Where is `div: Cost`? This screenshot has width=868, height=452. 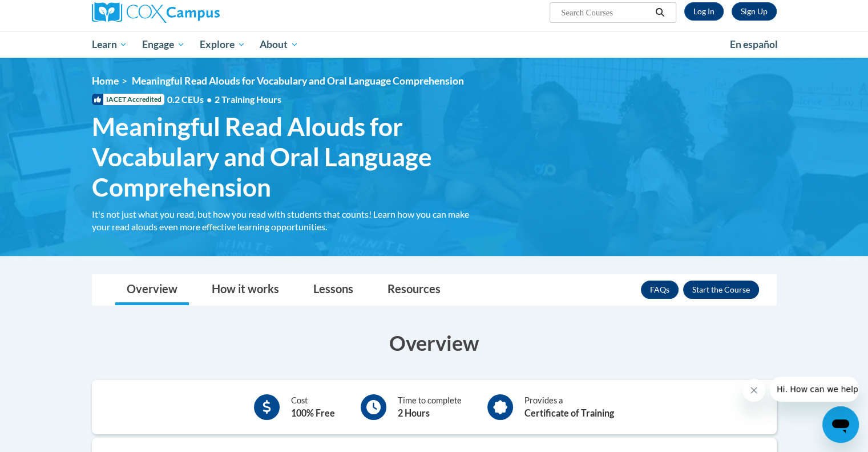
div: Cost is located at coordinates (313, 407).